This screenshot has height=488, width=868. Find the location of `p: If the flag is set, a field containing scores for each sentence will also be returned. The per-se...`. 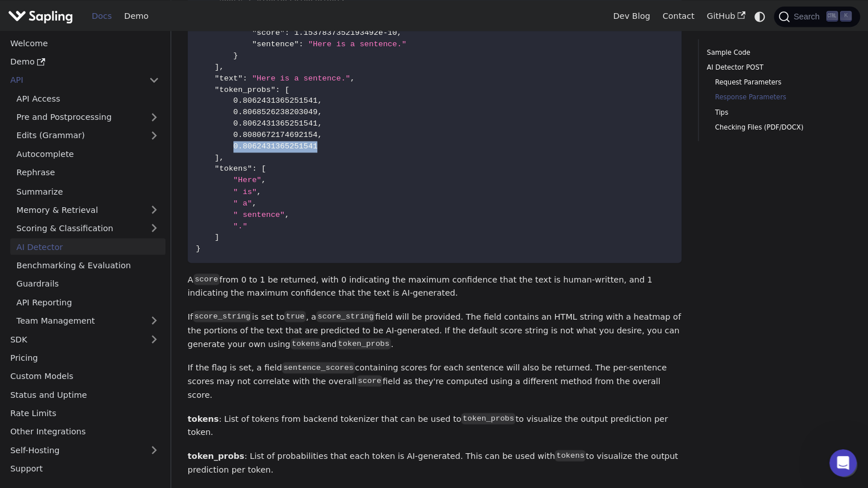

p: If the flag is set, a field containing scores for each sentence will also be returned. The per-se... is located at coordinates (434, 381).